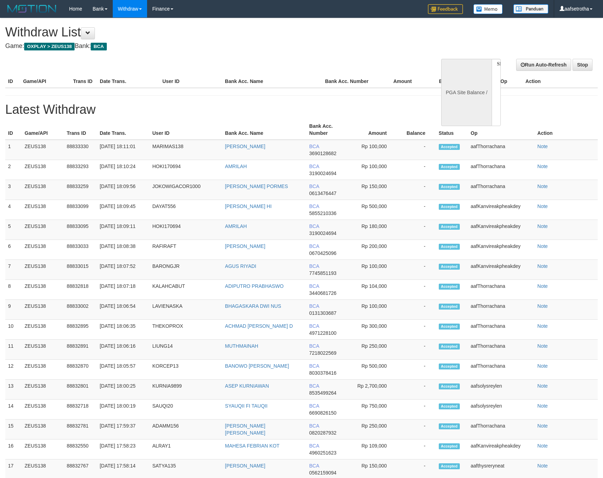 The width and height of the screenshot is (603, 478). What do you see at coordinates (81, 230) in the screenshot?
I see `td: 88833095` at bounding box center [81, 230].